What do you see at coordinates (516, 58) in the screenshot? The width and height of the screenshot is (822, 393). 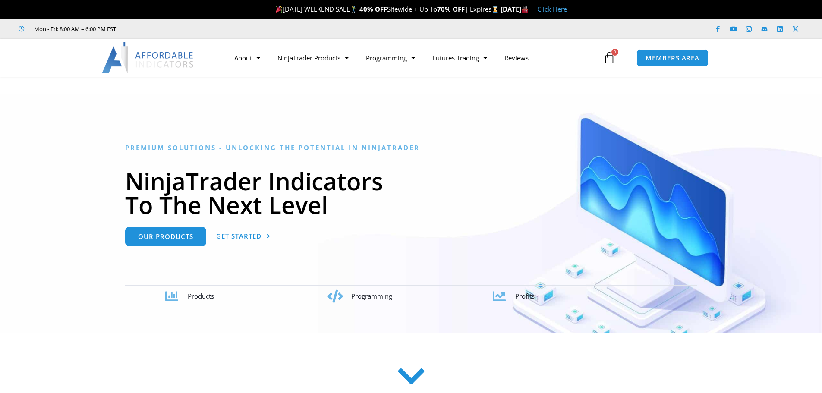 I see `a: Reviews` at bounding box center [516, 58].